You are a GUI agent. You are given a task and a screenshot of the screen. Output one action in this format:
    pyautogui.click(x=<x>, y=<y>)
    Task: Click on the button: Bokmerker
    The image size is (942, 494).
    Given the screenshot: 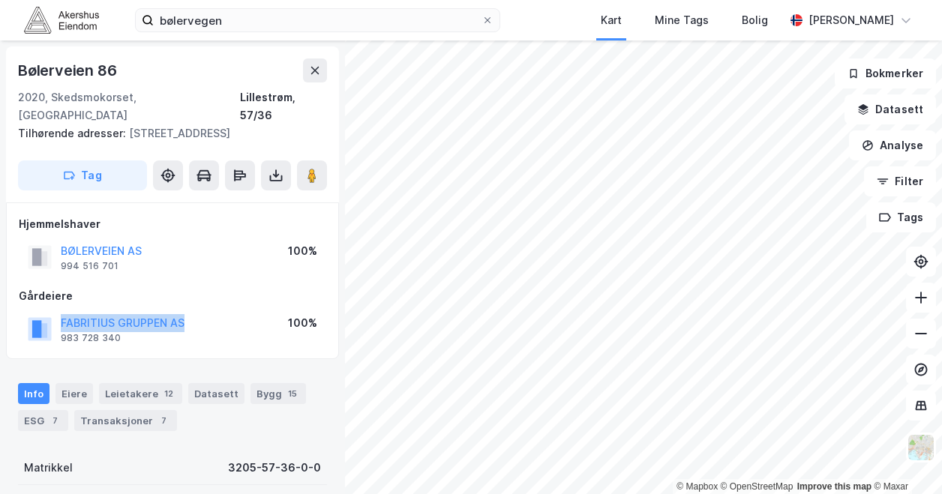 What is the action you would take?
    pyautogui.click(x=885, y=74)
    